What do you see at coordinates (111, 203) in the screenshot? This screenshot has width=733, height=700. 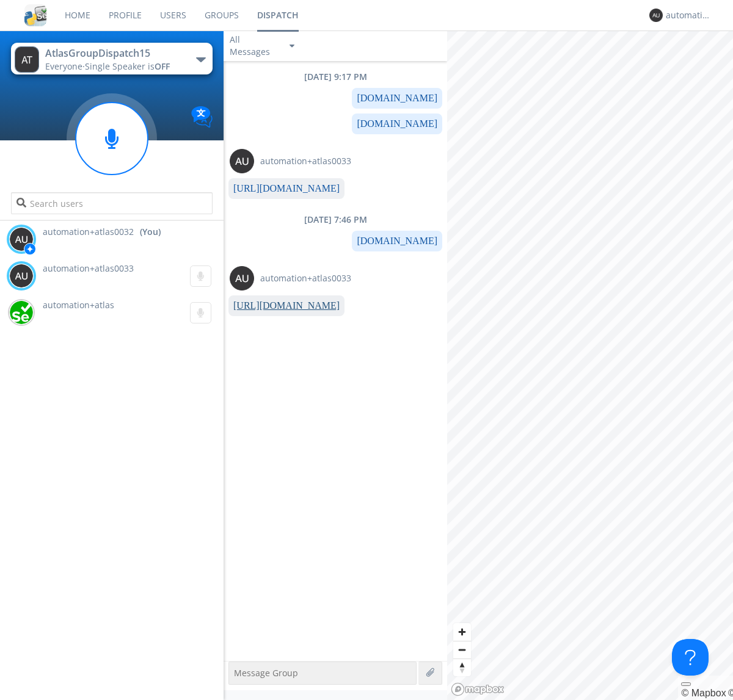 I see `input: Search users` at bounding box center [111, 203].